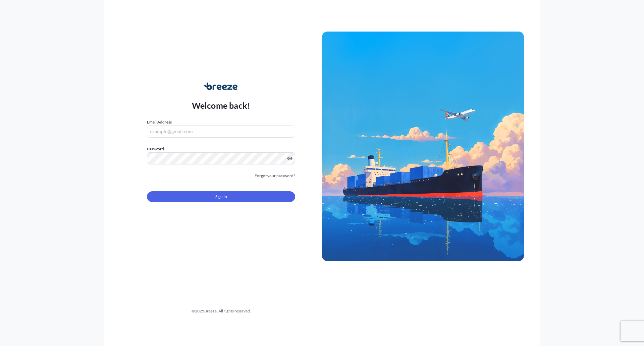 Image resolution: width=644 pixels, height=346 pixels. What do you see at coordinates (275, 176) in the screenshot?
I see `a: Forgot your password?` at bounding box center [275, 176].